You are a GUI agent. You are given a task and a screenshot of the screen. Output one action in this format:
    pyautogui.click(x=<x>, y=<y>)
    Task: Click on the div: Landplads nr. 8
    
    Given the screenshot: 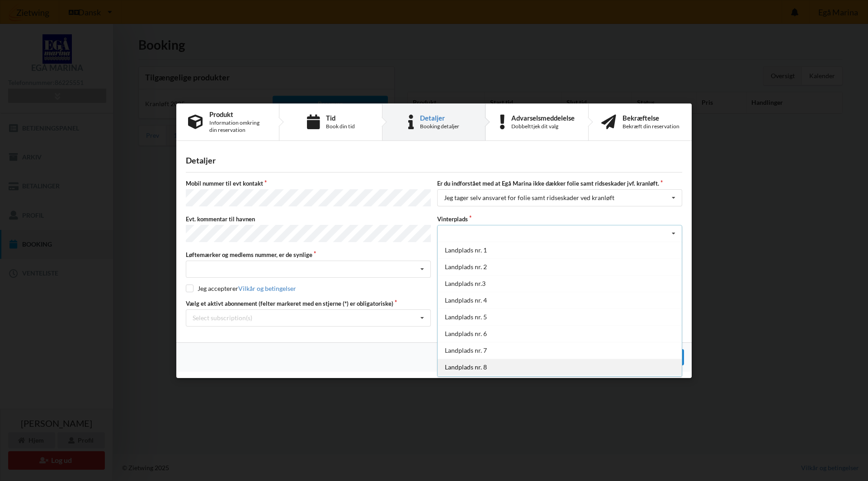 What is the action you would take?
    pyautogui.click(x=559, y=366)
    